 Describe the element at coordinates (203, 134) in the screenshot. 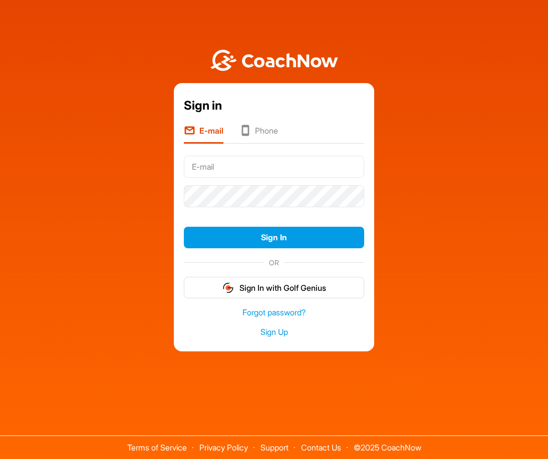

I see `li: E-mail` at that location.